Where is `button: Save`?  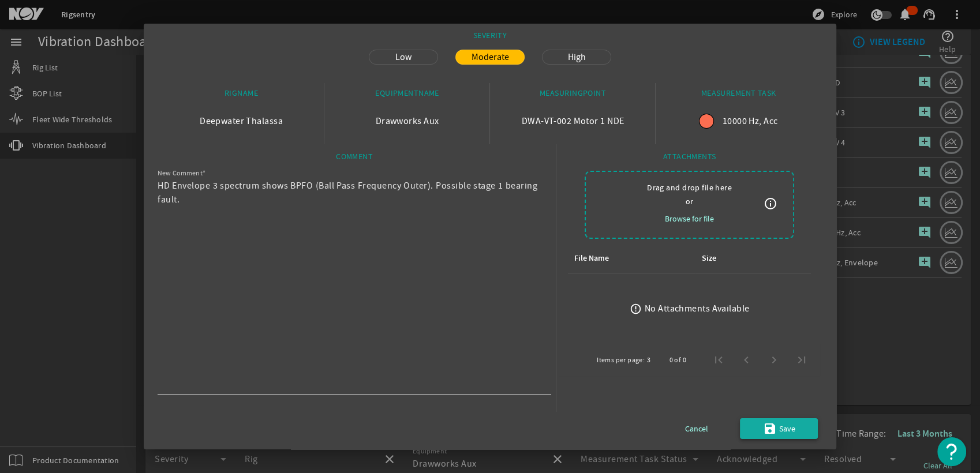
button: Save is located at coordinates (779, 429).